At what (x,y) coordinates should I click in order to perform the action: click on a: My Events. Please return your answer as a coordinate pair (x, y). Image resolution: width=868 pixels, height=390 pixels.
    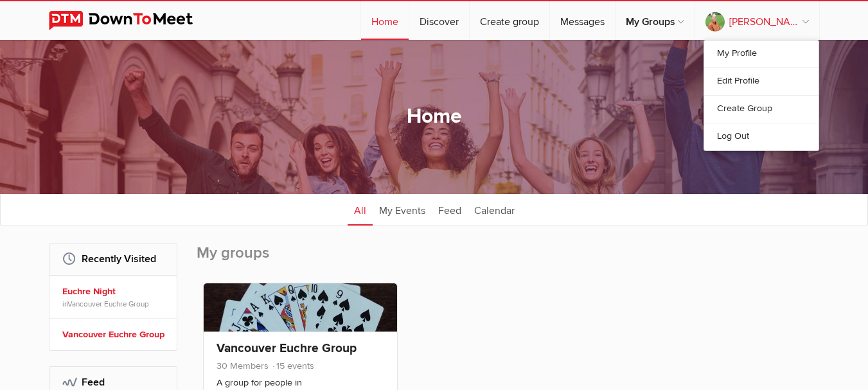
    Looking at the image, I should click on (403, 209).